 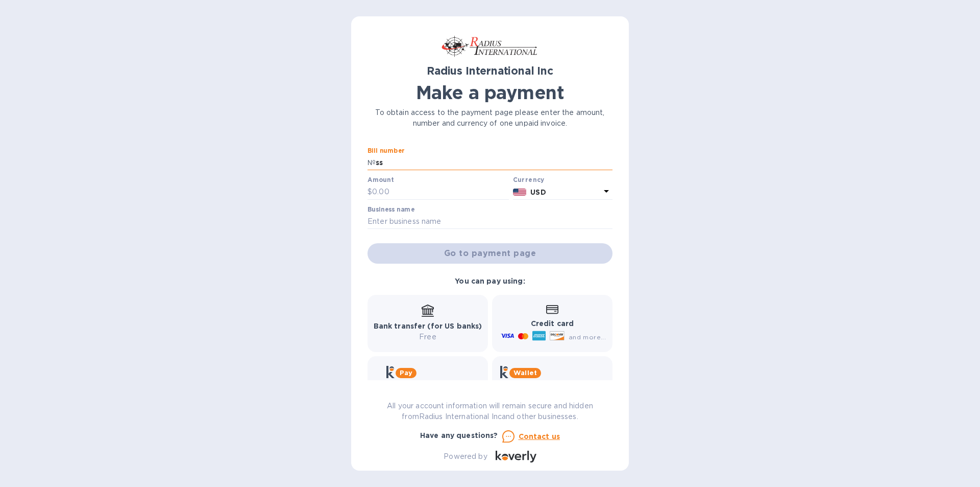 What do you see at coordinates (525, 372) in the screenshot?
I see `b: Wallet` at bounding box center [525, 372].